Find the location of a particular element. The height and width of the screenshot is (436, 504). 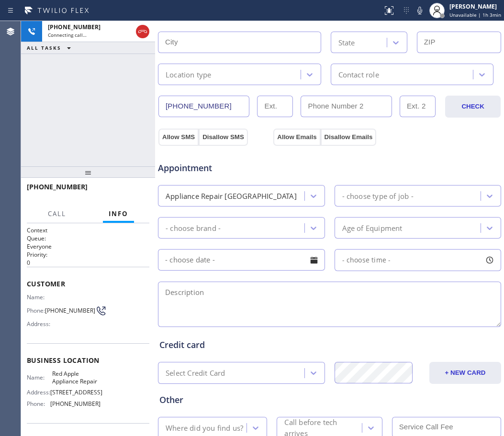

p: Everyone is located at coordinates (88, 246).